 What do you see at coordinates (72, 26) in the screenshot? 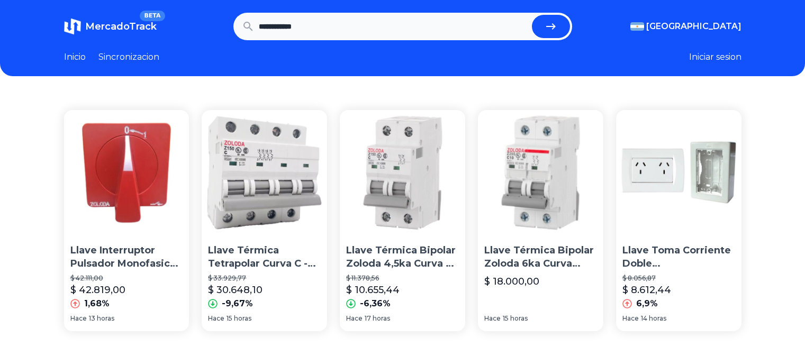
I see `img: MercadoTrack` at bounding box center [72, 26].